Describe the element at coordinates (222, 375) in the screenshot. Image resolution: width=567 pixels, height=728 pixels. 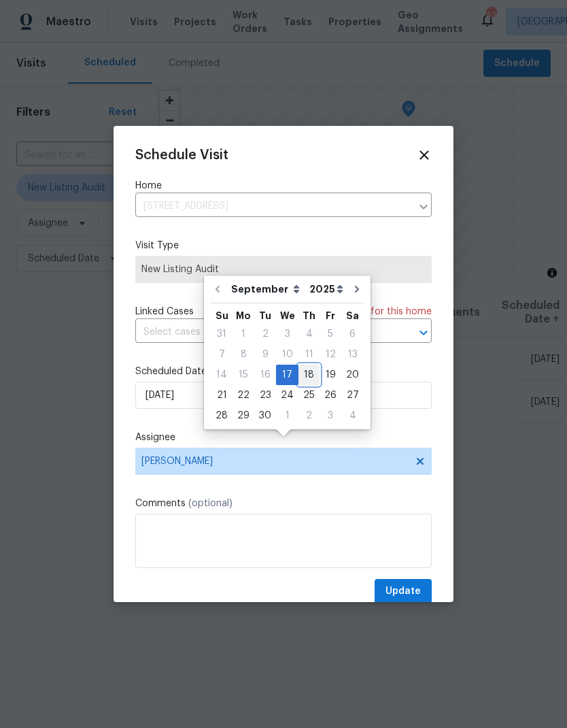
I see `div: Sun Sep 14 2025` at that location.